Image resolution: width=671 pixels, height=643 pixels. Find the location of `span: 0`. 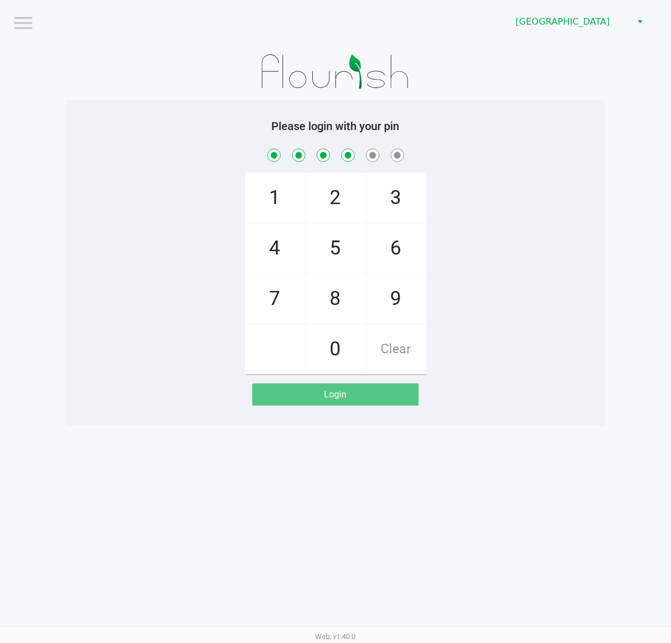

span: 0 is located at coordinates (336, 349).